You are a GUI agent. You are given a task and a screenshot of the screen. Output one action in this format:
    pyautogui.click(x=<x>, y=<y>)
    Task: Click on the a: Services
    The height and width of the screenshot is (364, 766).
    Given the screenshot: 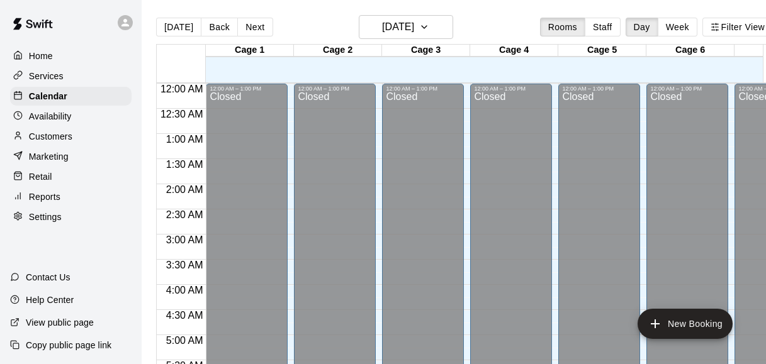 What is the action you would take?
    pyautogui.click(x=71, y=76)
    